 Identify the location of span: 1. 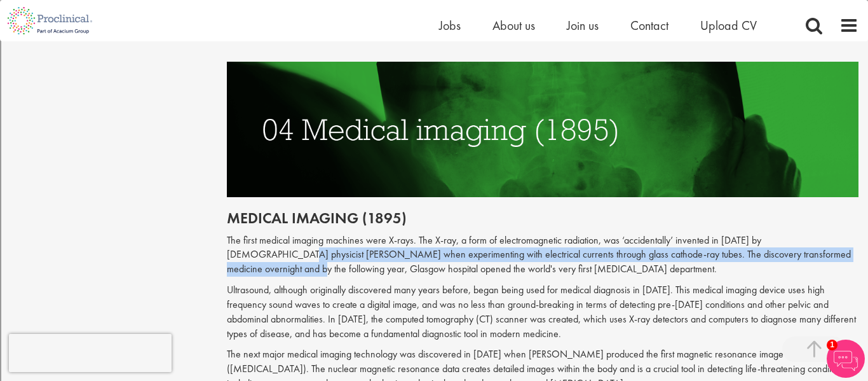
(832, 344).